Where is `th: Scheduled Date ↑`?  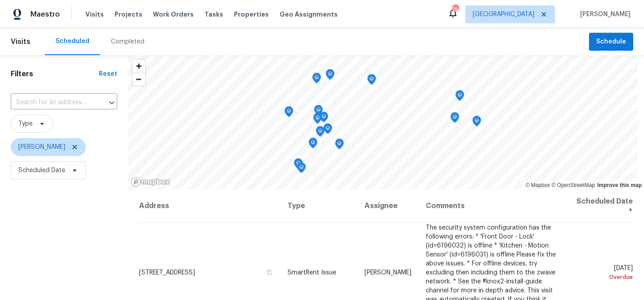 th: Scheduled Date ↑ is located at coordinates (601, 205).